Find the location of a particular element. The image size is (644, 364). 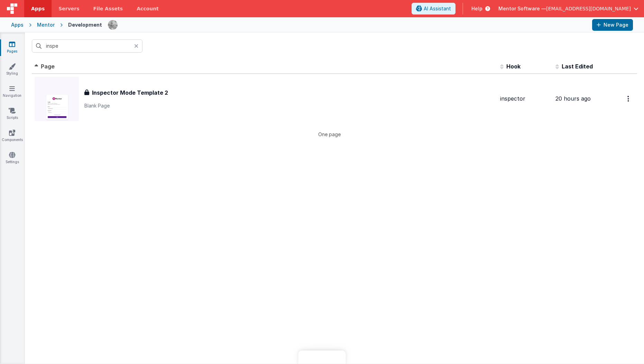

span: Servers is located at coordinates (69, 9).